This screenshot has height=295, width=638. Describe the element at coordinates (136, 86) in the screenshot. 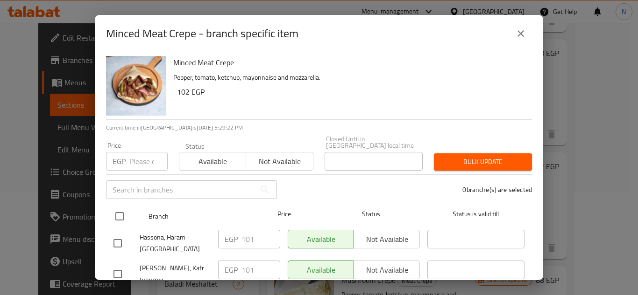

I see `img: Minced Meat Crepe` at that location.